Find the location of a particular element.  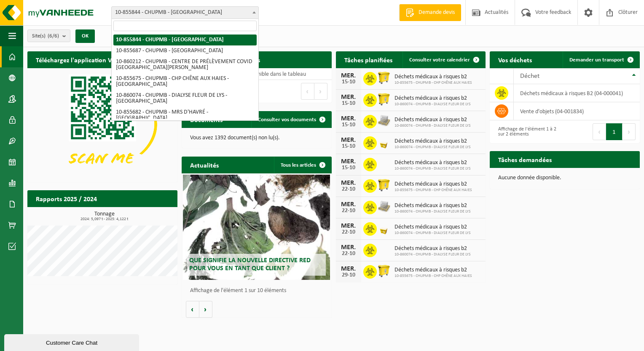

h2: Actualités is located at coordinates (205, 164).